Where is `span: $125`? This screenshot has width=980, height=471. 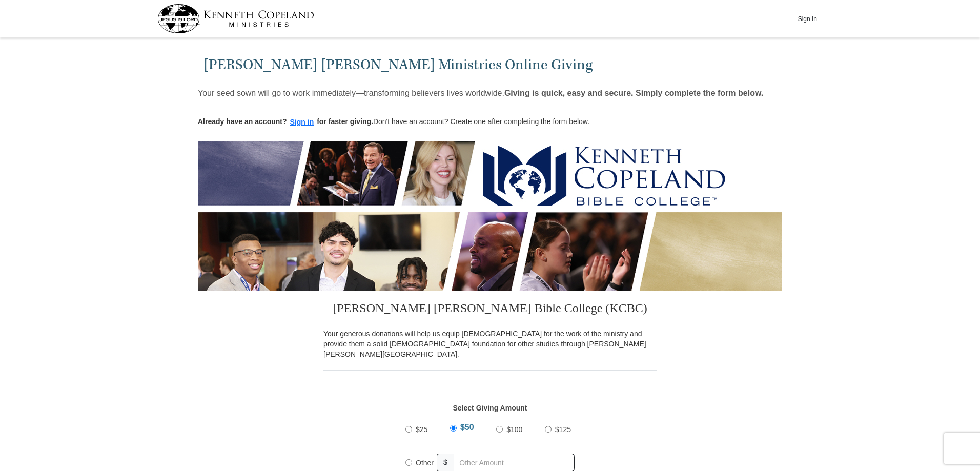
span: $125 is located at coordinates (563, 430).